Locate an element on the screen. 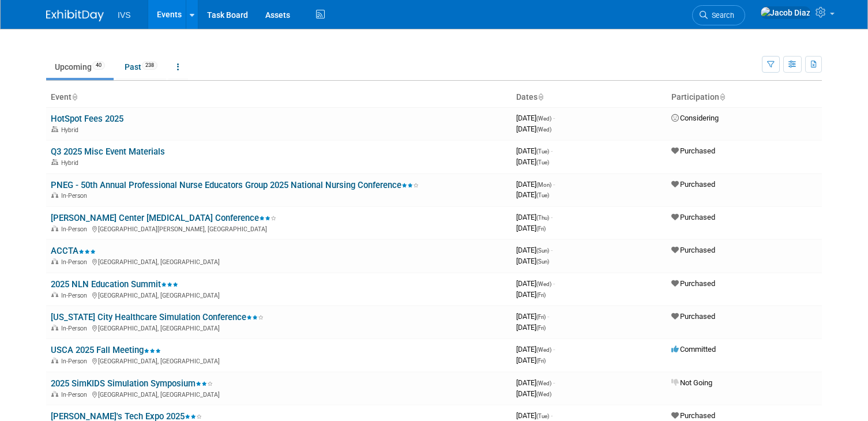  th: Participation is located at coordinates (744, 98).